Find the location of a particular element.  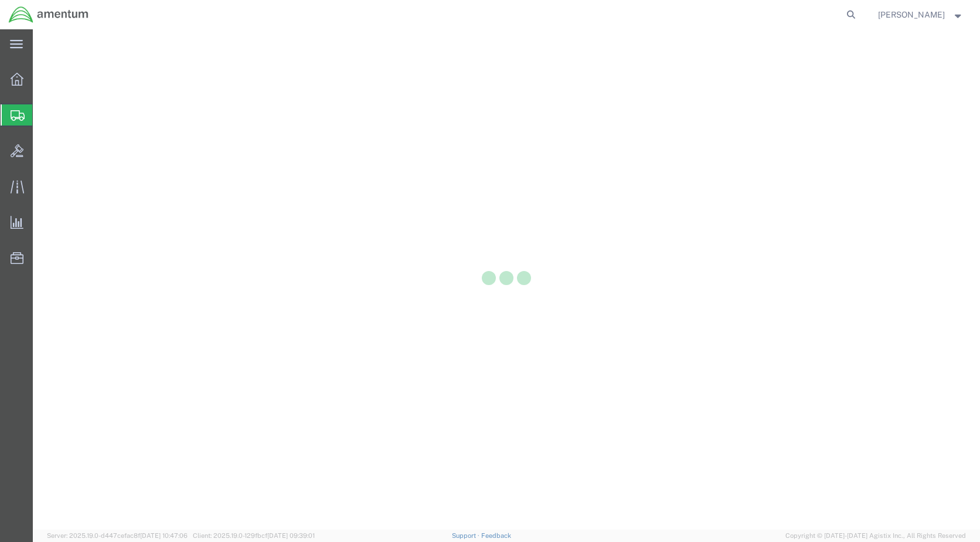

span: Server: 2025.19.0-d447cefac8f is located at coordinates (117, 535).